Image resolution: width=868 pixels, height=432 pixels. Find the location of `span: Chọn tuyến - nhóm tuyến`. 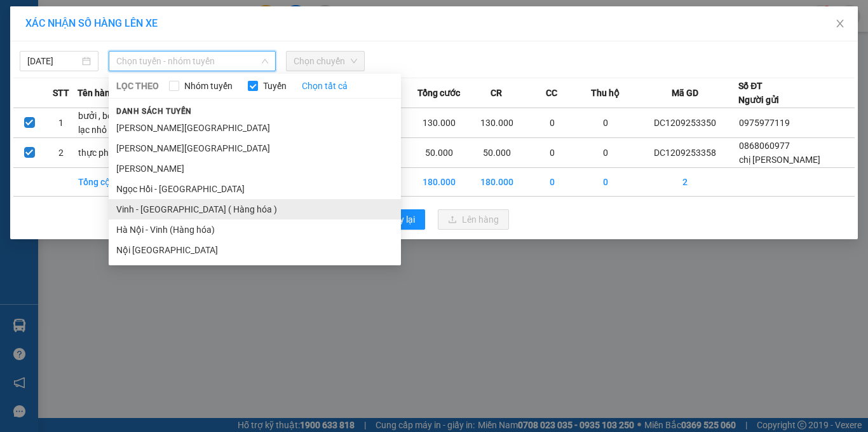

span: Chọn tuyến - nhóm tuyến is located at coordinates (192, 61).